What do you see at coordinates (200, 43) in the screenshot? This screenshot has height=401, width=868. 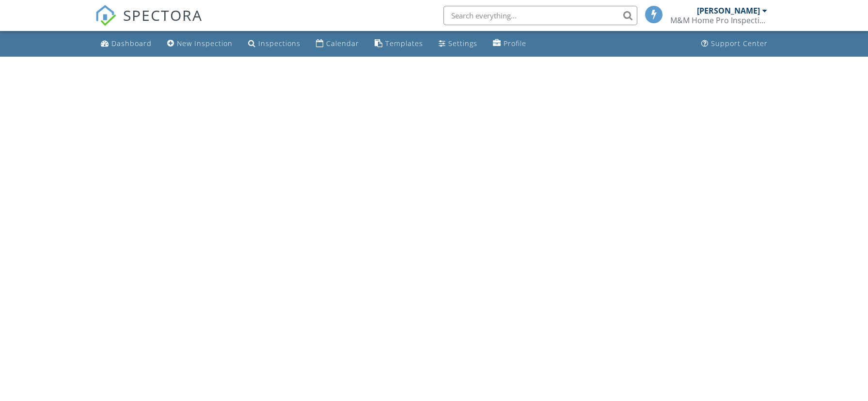 I see `a: New Inspection` at bounding box center [200, 43].